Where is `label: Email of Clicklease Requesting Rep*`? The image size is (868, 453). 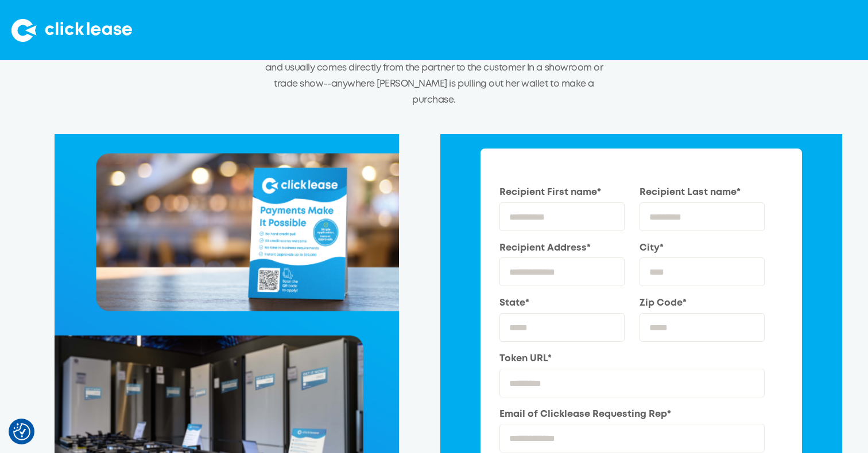 label: Email of Clicklease Requesting Rep* is located at coordinates (632, 415).